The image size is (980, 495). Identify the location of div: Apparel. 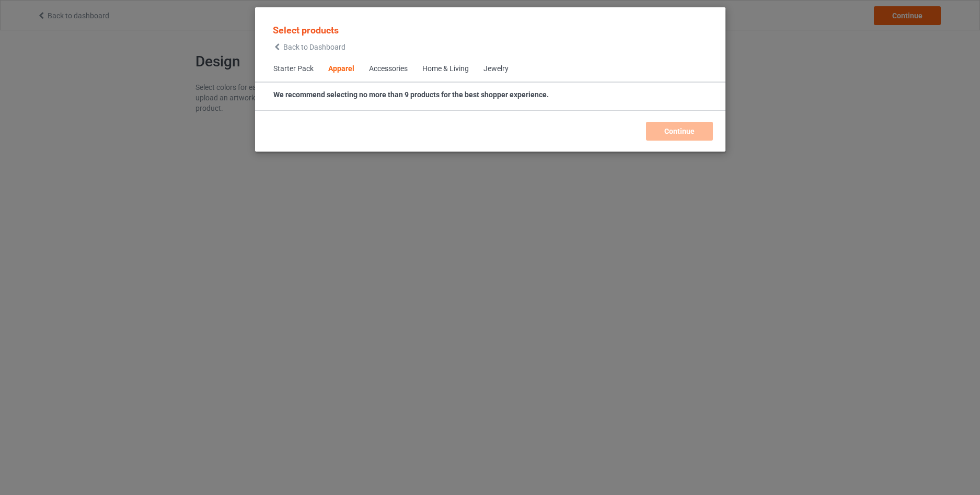
(341, 69).